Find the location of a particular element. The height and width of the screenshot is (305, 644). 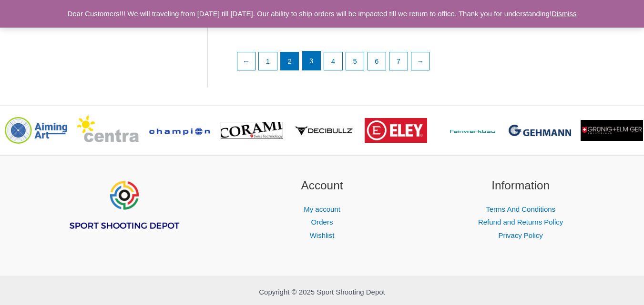

a: Page 1 is located at coordinates (268, 61).